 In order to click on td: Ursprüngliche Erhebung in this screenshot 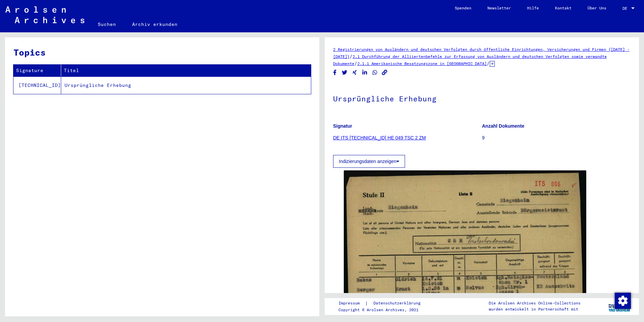, I will do `click(186, 85)`.